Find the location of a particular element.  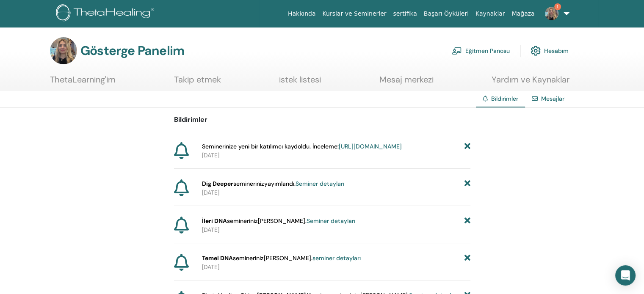

a: sertifika is located at coordinates (405, 14).